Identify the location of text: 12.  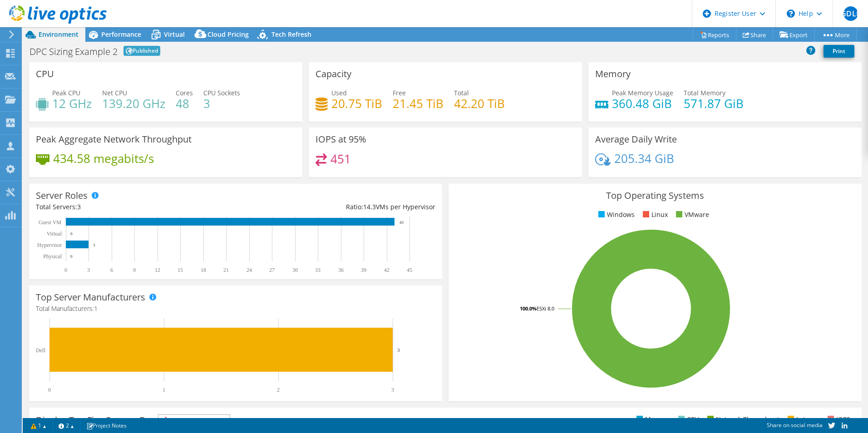
(158, 270).